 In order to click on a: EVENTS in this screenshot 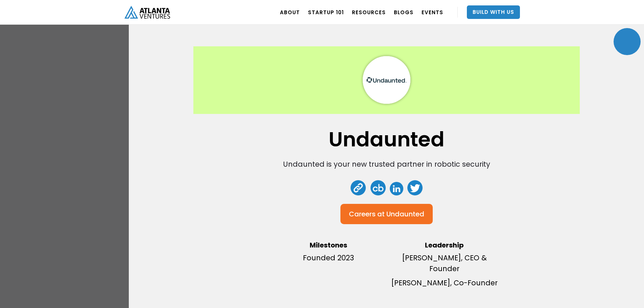, I will do `click(432, 12)`.